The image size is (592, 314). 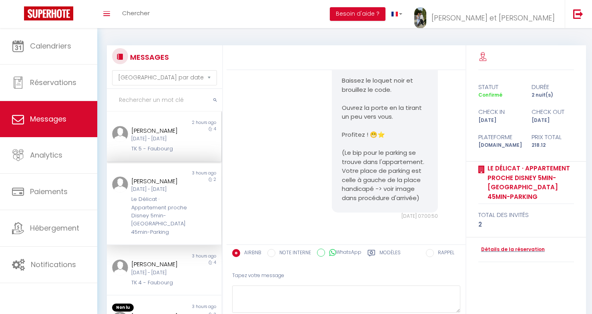 I want to click on div: total des invités, so click(x=526, y=215).